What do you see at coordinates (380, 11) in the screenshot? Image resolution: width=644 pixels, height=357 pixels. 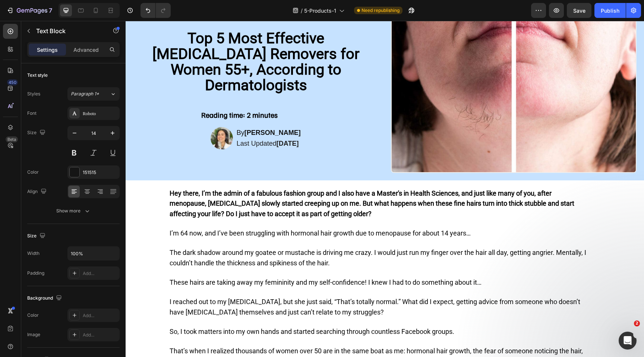 I see `span: Need republishing` at bounding box center [380, 11].